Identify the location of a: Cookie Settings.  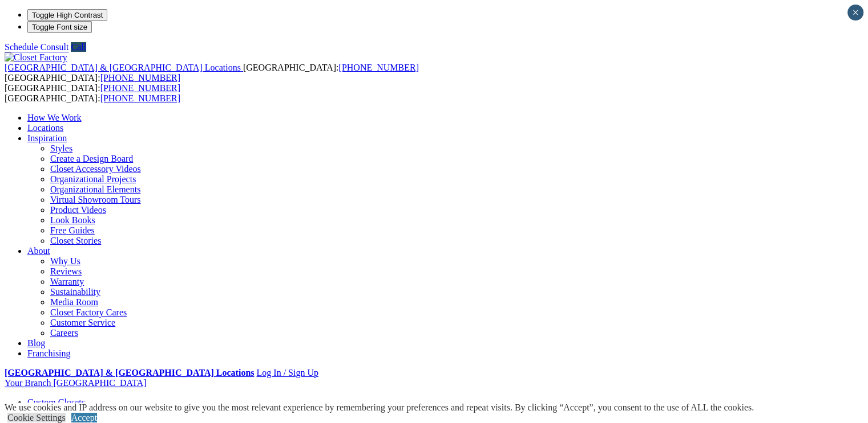
(36, 418).